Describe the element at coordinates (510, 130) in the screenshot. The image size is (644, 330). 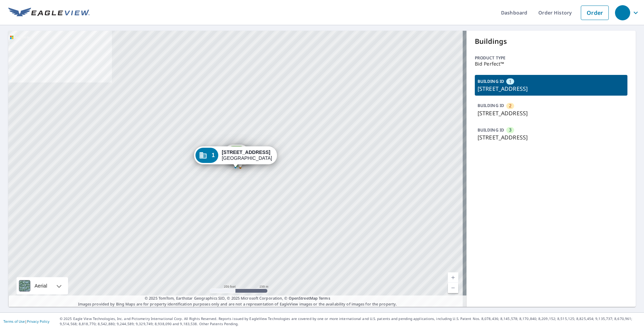
I see `span: 3` at that location.